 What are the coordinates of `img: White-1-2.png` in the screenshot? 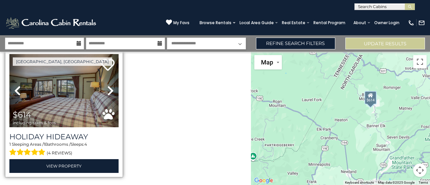 It's located at (51, 23).